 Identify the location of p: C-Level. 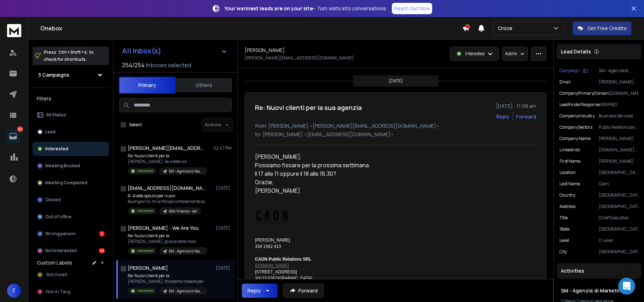
(619, 241).